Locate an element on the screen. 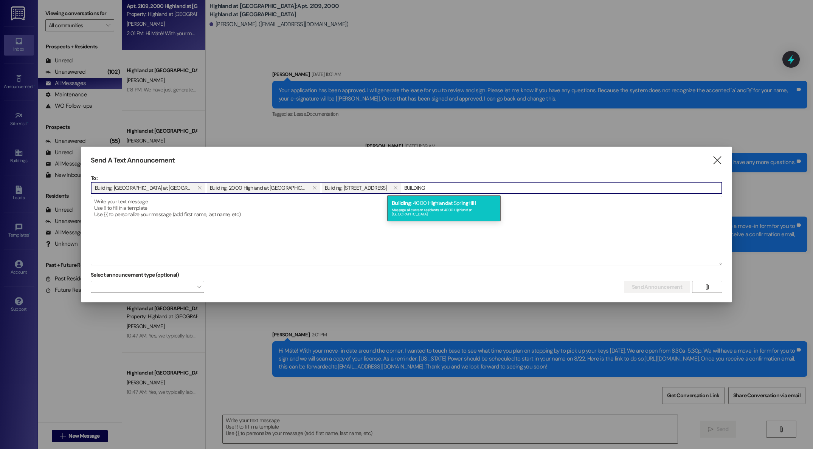 Image resolution: width=813 pixels, height=449 pixels. button: Building: 3000 Highland at Spring Hill is located at coordinates (396, 188).